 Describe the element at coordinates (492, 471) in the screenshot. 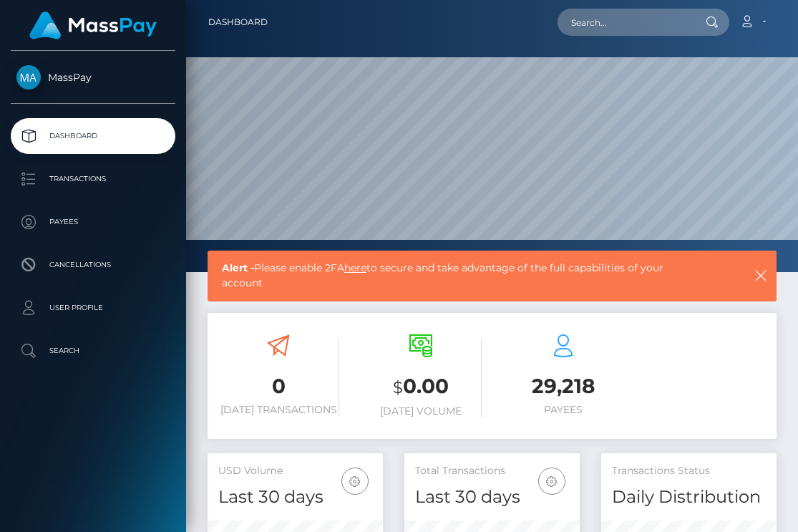

I see `h5: Total Transactions` at that location.